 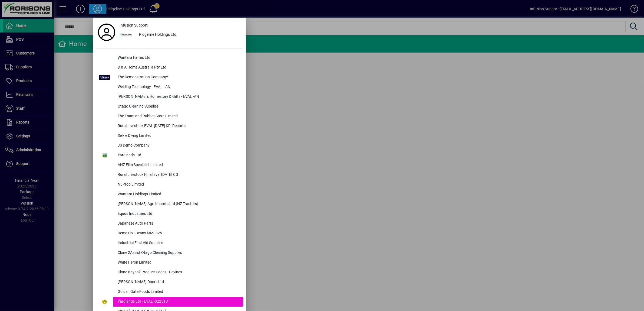 What do you see at coordinates (169, 107) in the screenshot?
I see `button: Otago Cleaning Supplies` at bounding box center [169, 107].